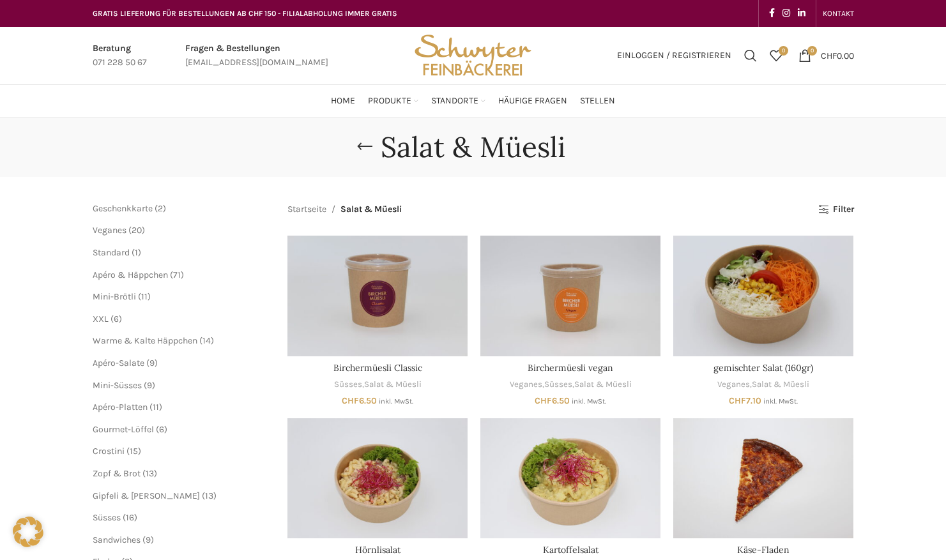 The image size is (946, 560). What do you see at coordinates (597, 101) in the screenshot?
I see `span: Stellen` at bounding box center [597, 101].